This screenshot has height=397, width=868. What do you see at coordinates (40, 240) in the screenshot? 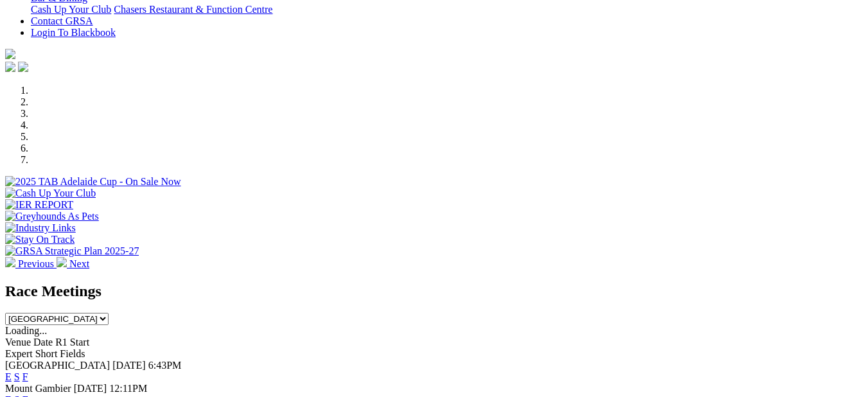
I see `img: Stay On Track` at bounding box center [40, 240].